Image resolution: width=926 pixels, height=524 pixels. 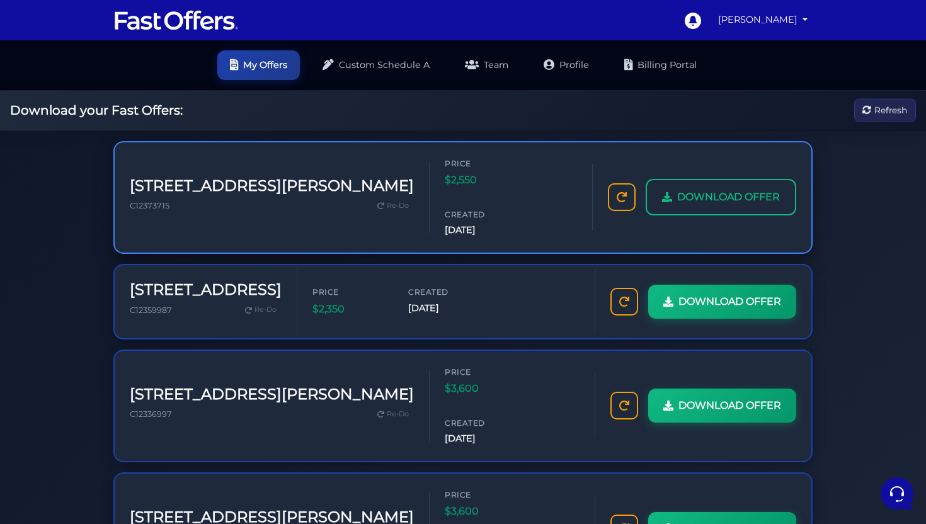 I want to click on a: Team, so click(x=486, y=65).